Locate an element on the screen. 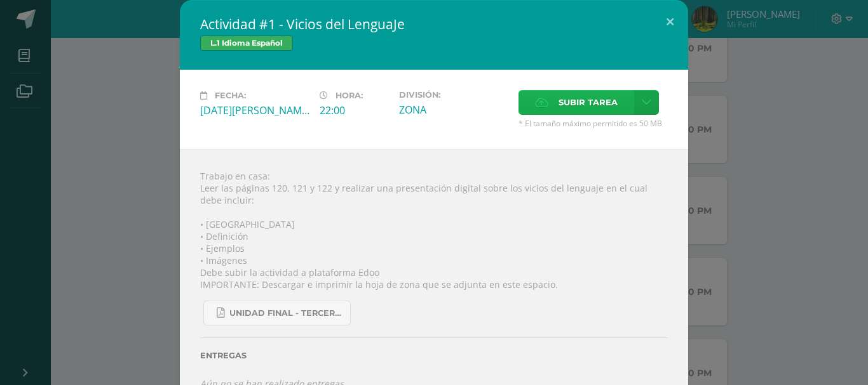 The width and height of the screenshot is (868, 385). span: L.1 Idioma Español is located at coordinates (246, 43).